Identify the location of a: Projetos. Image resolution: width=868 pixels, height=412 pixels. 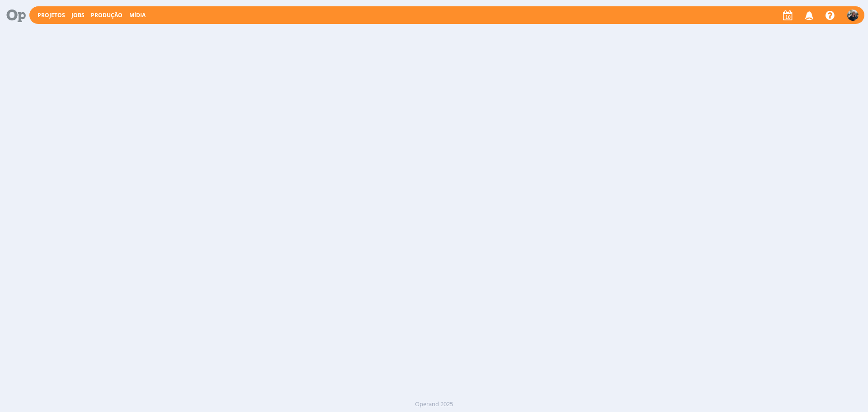
(51, 15).